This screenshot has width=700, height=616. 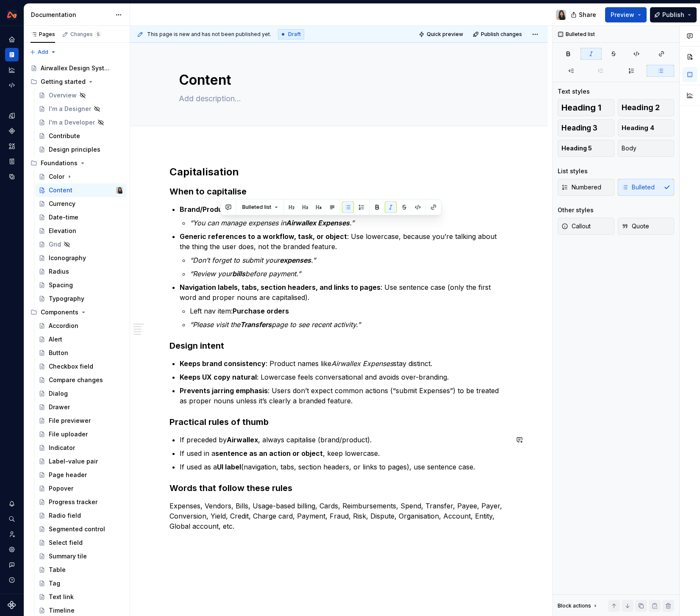 I want to click on div: Analytics, so click(x=12, y=70).